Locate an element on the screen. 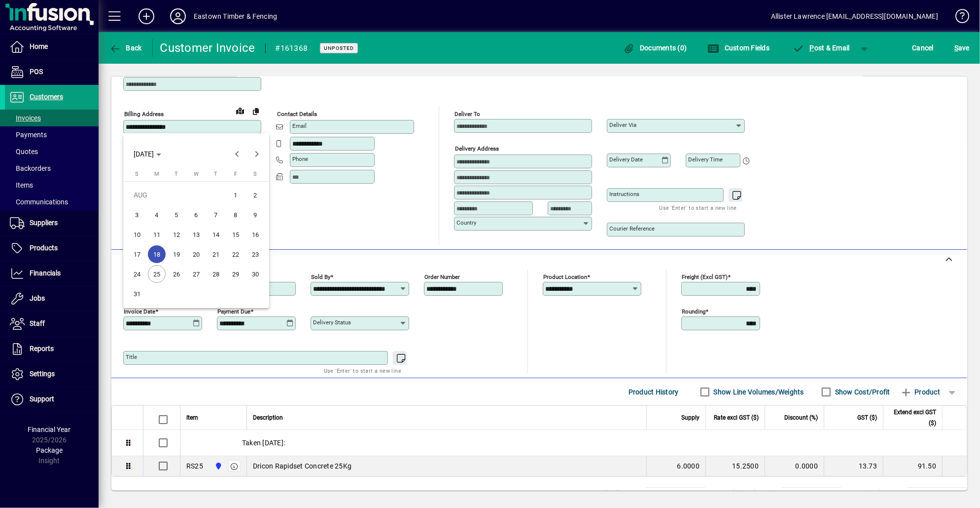  button: Sun Aug 10 2025 is located at coordinates (137, 235).